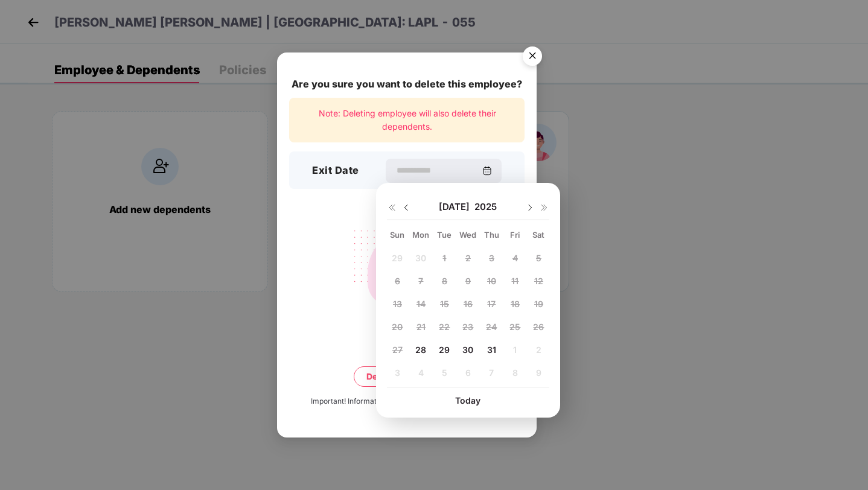 The height and width of the screenshot is (490, 868). What do you see at coordinates (406, 84) in the screenshot?
I see `div: Are you sure you want to delete this employee?` at bounding box center [406, 84].